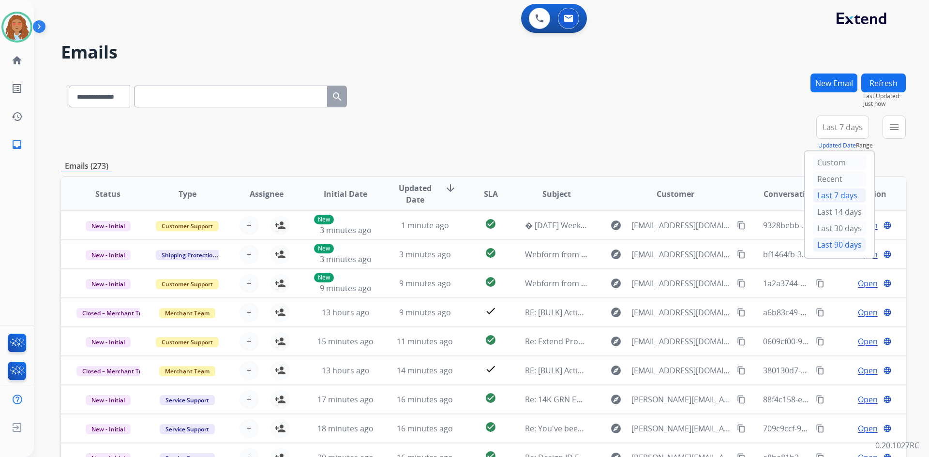 The width and height of the screenshot is (929, 457). Describe the element at coordinates (835, 255) in the screenshot. I see `span: bf1464fb-349d-427c-8304-cc10f7b63a67` at that location.